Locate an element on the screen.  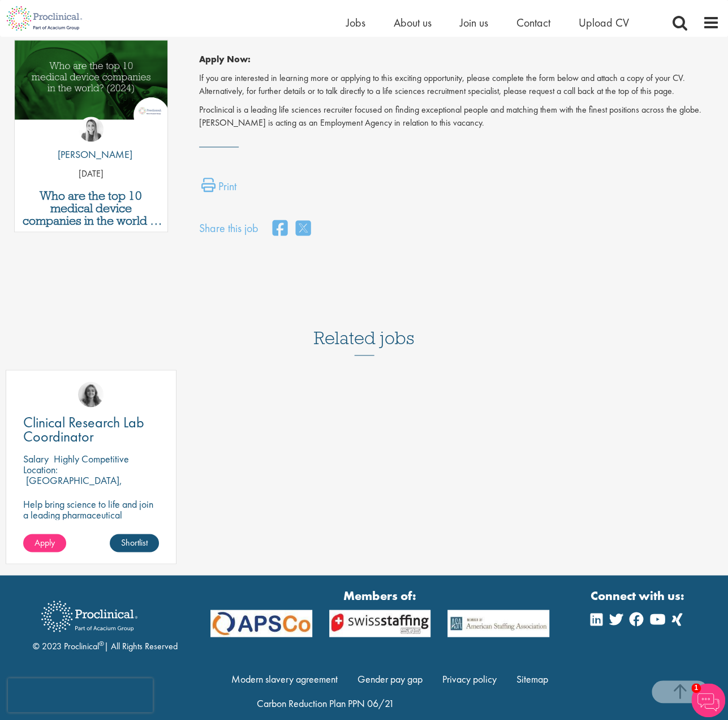
img: Top 10 Medical Device Companies 2024 is located at coordinates (91, 80).